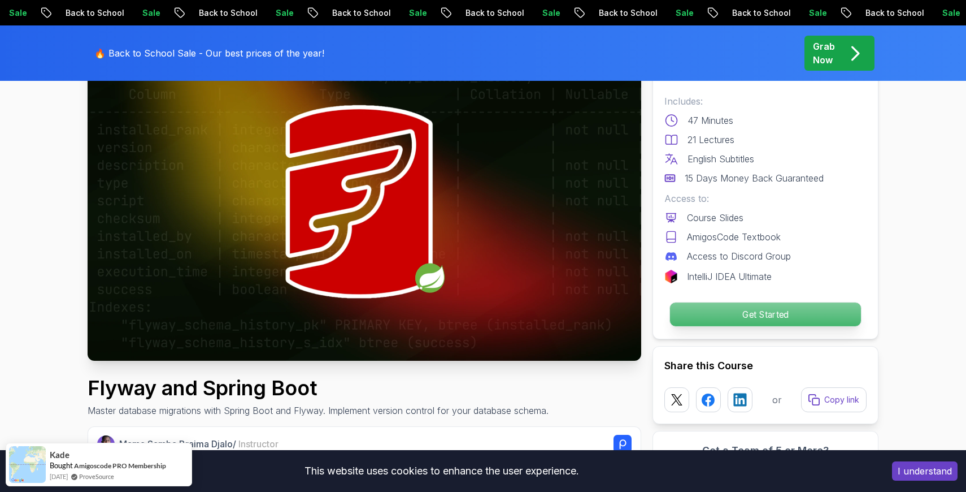  Describe the element at coordinates (739, 256) in the screenshot. I see `p: Access to Discord Group` at that location.